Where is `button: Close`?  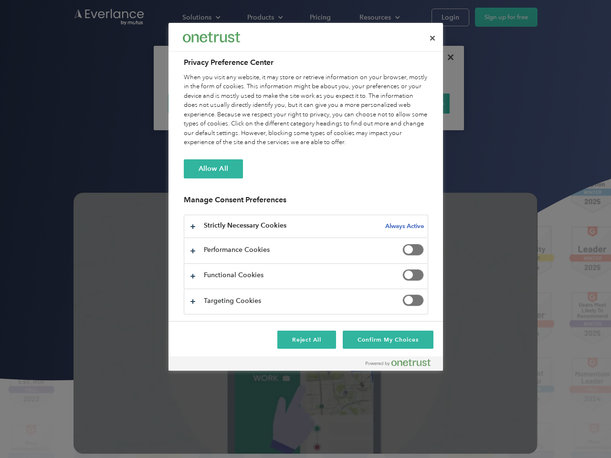
button: Close is located at coordinates (432, 38).